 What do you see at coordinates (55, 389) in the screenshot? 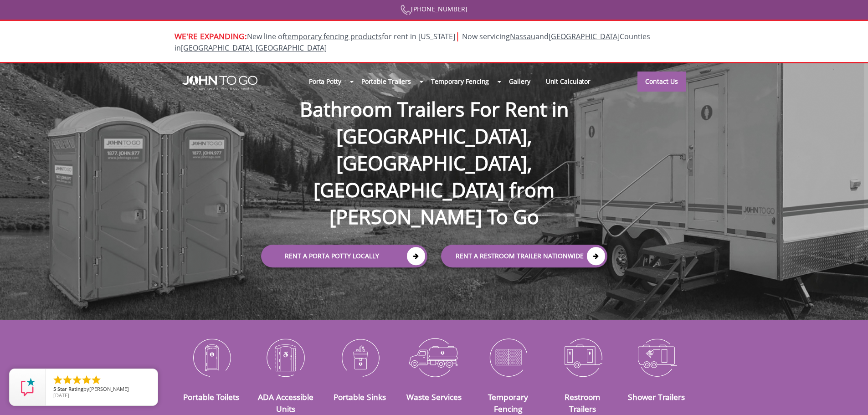
I see `span: 5` at bounding box center [55, 389].